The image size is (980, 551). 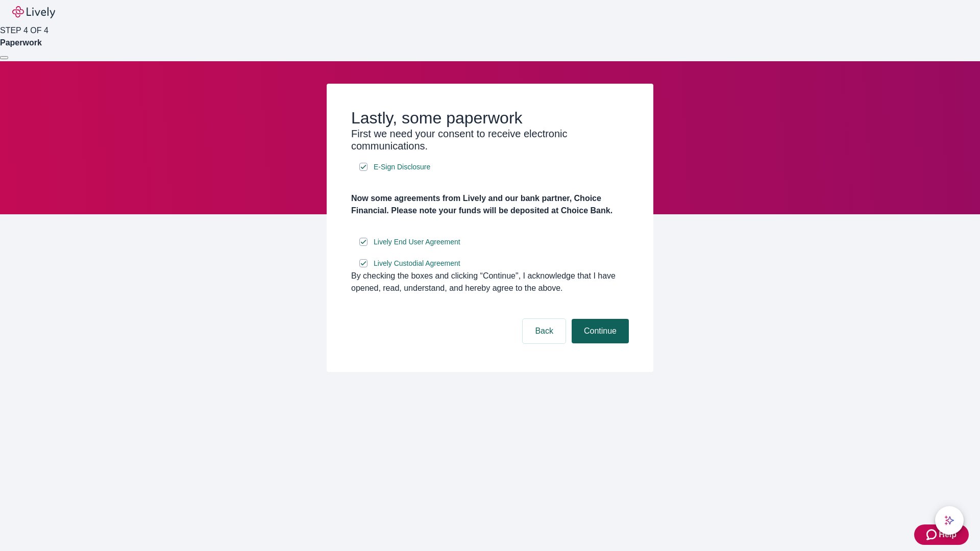 What do you see at coordinates (417, 263) in the screenshot?
I see `span: Lively Custodial Agreement` at bounding box center [417, 263].